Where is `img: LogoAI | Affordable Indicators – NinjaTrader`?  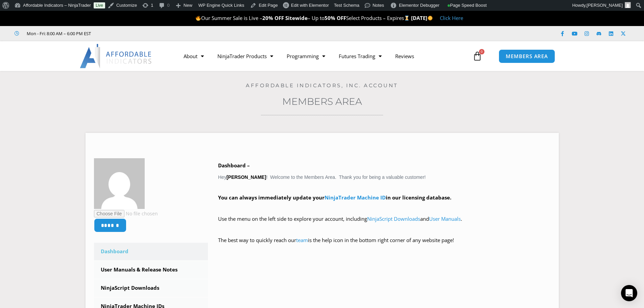
img: LogoAI | Affordable Indicators – NinjaTrader is located at coordinates (116, 56).